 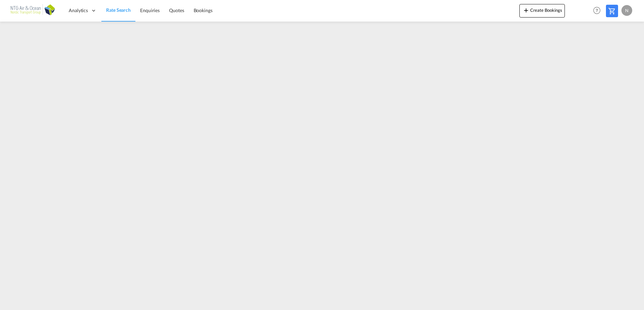 I want to click on span: Help, so click(x=597, y=10).